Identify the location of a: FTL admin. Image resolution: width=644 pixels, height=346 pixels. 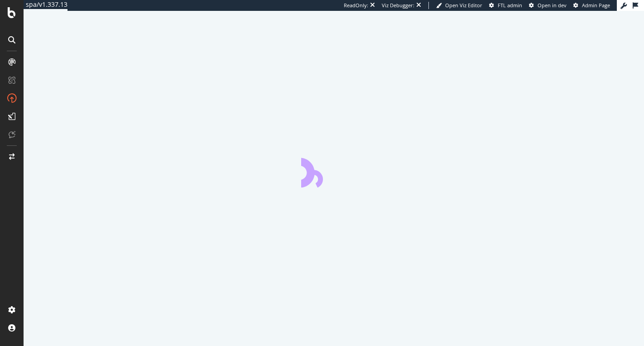
(506, 6).